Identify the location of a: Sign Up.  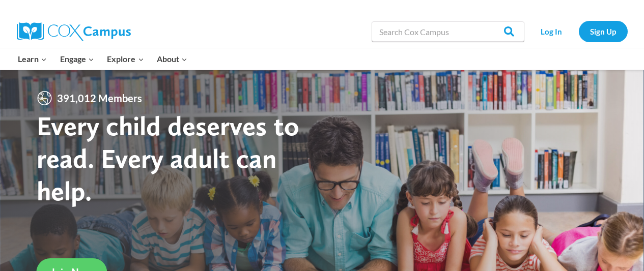
(603, 31).